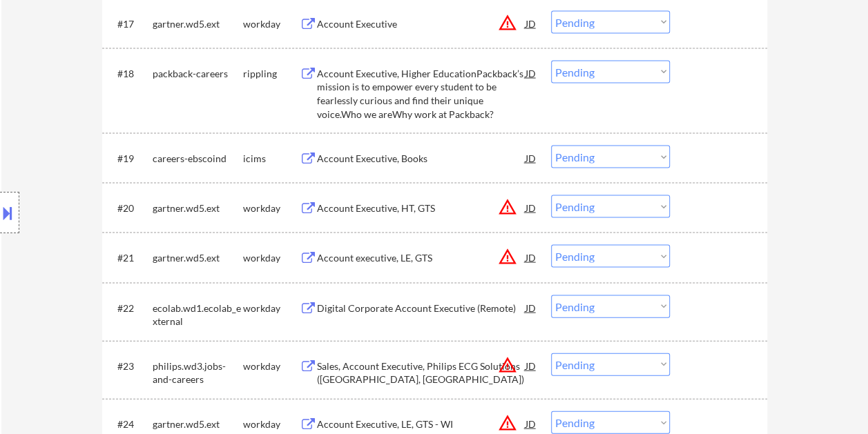 This screenshot has width=868, height=434. Describe the element at coordinates (129, 24) in the screenshot. I see `div: #17` at that location.